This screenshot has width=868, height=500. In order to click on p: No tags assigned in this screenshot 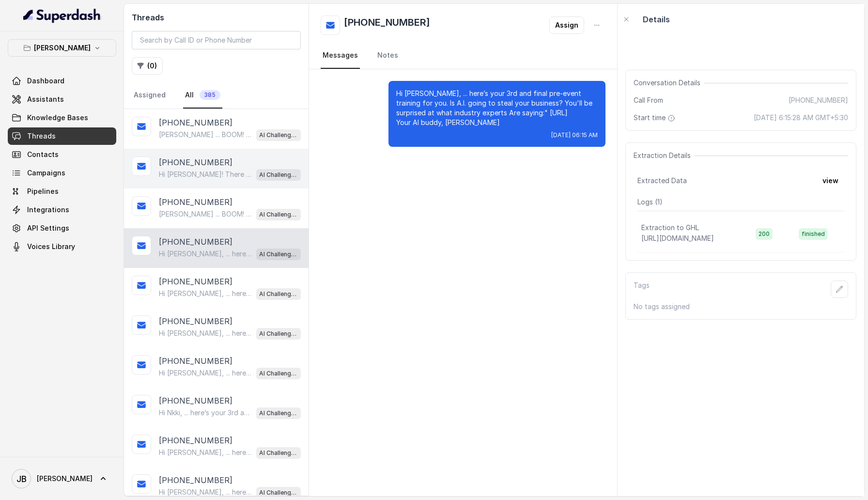, I will do `click(741, 306)`.